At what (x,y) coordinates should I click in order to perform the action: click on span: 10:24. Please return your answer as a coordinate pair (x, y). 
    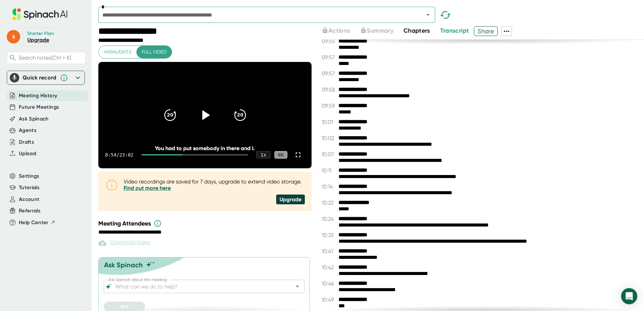
    Looking at the image, I should click on (329, 219).